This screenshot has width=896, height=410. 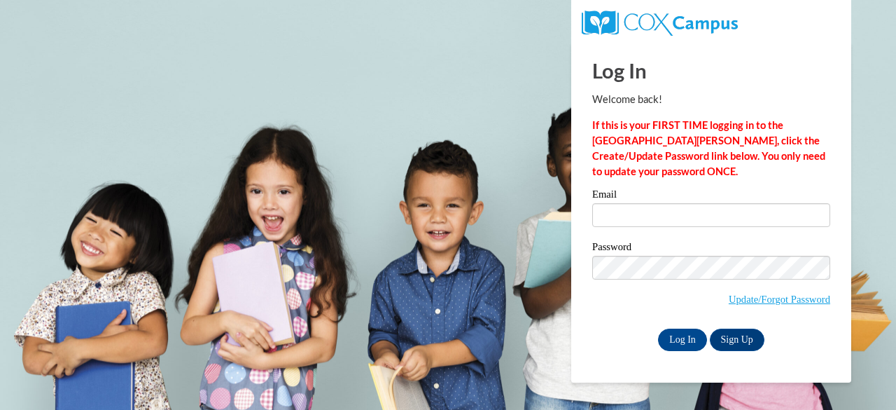 What do you see at coordinates (711, 196) in the screenshot?
I see `label: Email` at bounding box center [711, 196].